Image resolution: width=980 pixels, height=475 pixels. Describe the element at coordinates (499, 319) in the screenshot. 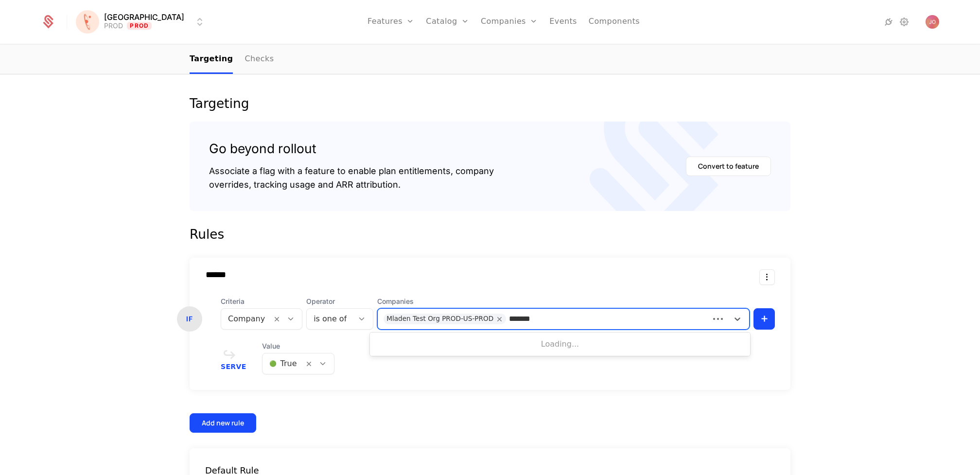

I see `div: Remove Mladen Test Org PROD-US-PROD` at that location.